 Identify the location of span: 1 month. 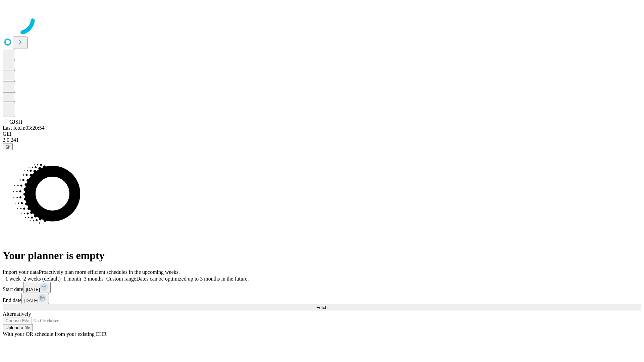
(72, 279).